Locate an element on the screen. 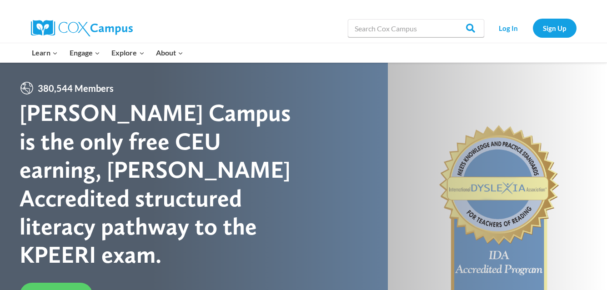 Image resolution: width=607 pixels, height=290 pixels. span: Explore is located at coordinates (128, 53).